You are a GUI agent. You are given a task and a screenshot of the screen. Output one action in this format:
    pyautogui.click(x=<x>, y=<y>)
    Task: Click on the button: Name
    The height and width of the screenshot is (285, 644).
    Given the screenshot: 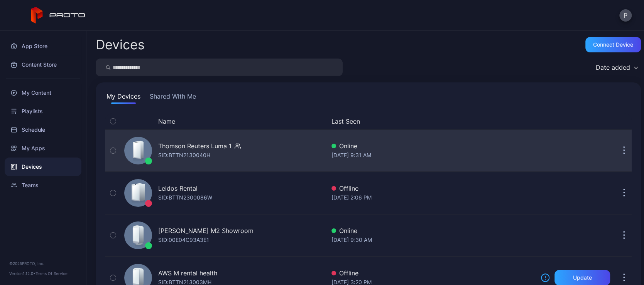 What is the action you would take?
    pyautogui.click(x=167, y=121)
    